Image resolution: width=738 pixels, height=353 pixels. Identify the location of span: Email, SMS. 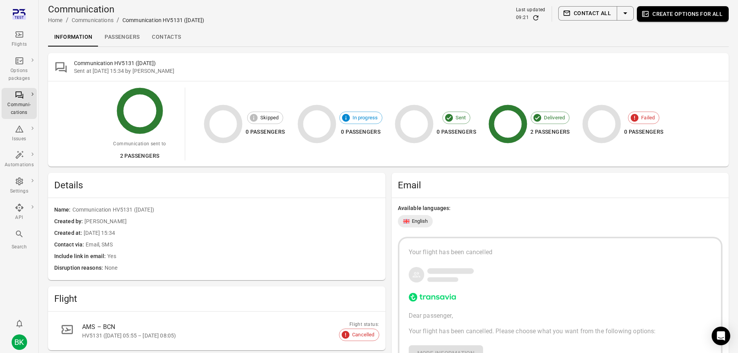
(232, 245).